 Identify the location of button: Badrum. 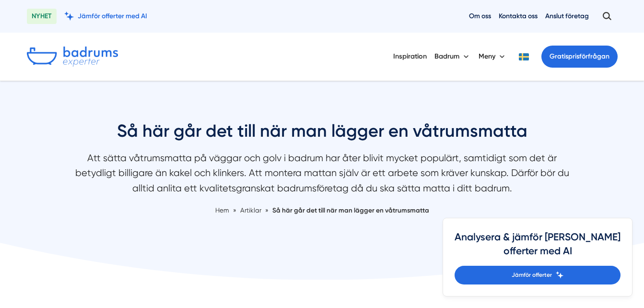
(453, 57).